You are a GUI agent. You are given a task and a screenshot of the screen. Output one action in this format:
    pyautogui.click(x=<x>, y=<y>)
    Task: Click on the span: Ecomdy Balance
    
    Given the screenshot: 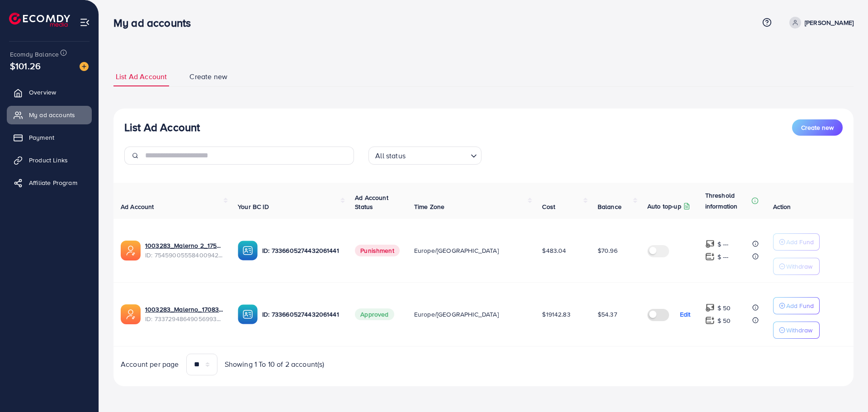 What is the action you would take?
    pyautogui.click(x=34, y=54)
    